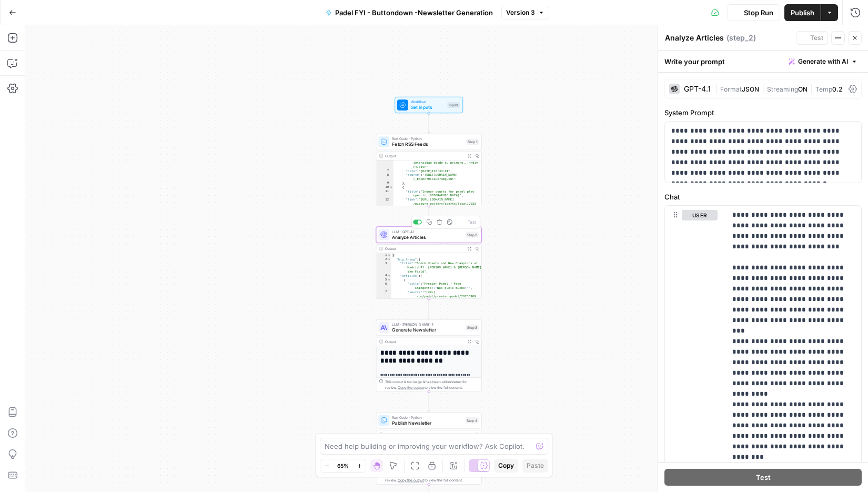 The width and height of the screenshot is (868, 492). I want to click on span: Copy, so click(506, 466).